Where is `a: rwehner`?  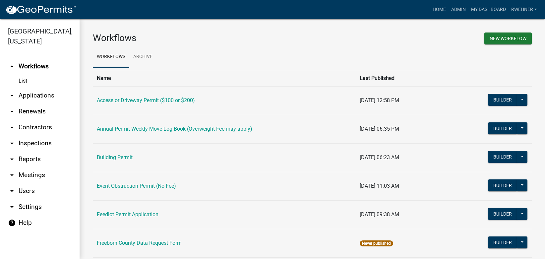
a: rwehner is located at coordinates (524, 10).